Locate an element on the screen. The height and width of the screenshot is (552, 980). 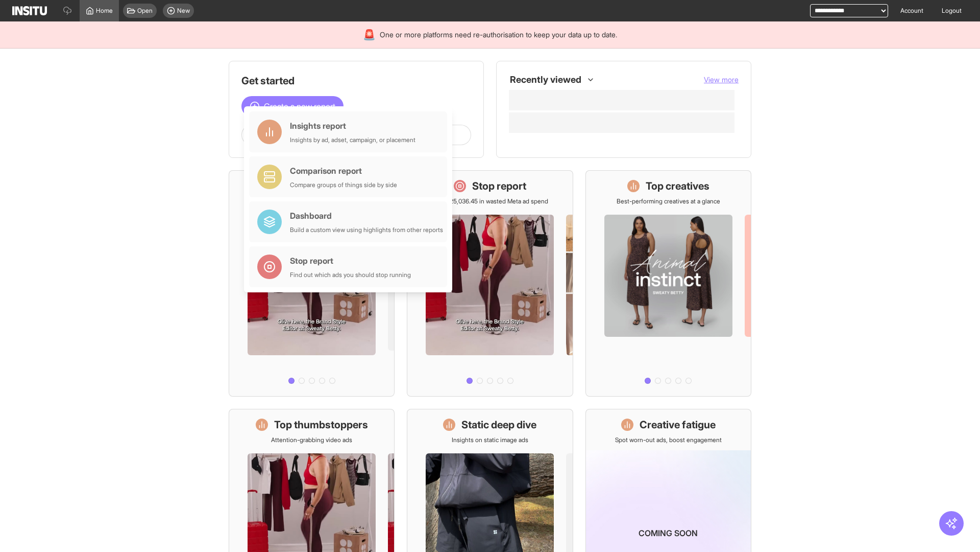
h1: Static deep dive is located at coordinates (499, 424).